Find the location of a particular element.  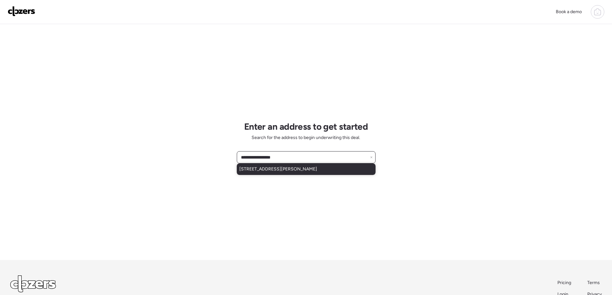

span: Search for the address to begin underwriting this deal. is located at coordinates (306, 138).